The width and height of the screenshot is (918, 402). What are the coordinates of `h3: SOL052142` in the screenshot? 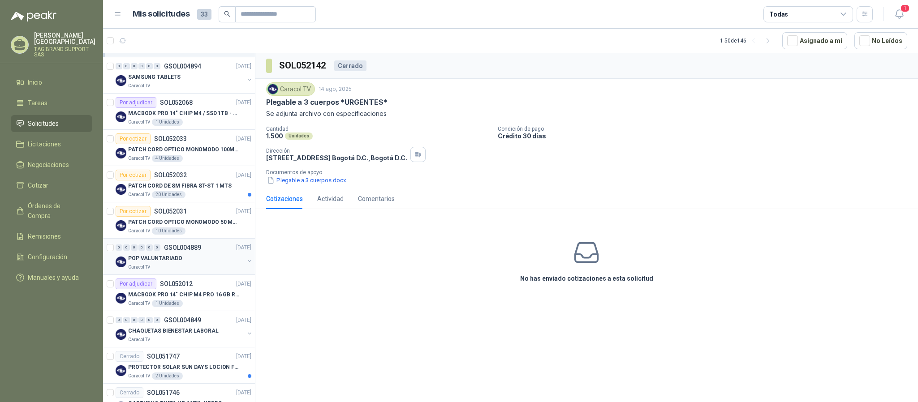 It's located at (303, 65).